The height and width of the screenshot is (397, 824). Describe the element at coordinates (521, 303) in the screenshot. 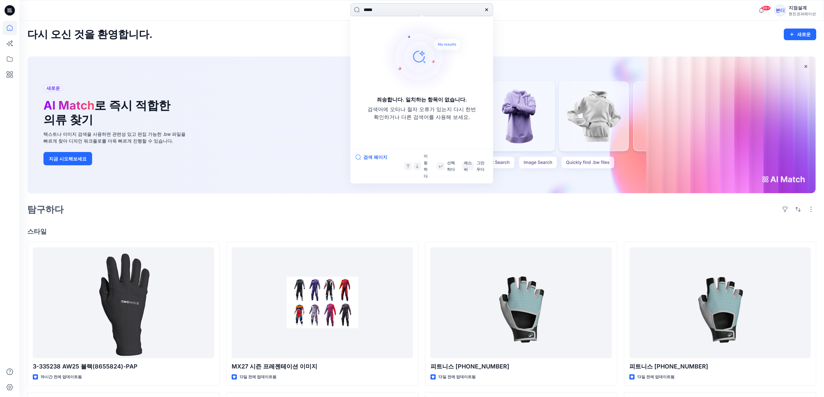

I see `a: 피트니스 900-008-3` at that location.